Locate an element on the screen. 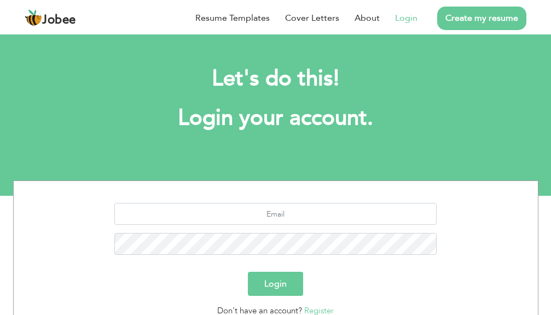  a: Create my resume is located at coordinates (481, 18).